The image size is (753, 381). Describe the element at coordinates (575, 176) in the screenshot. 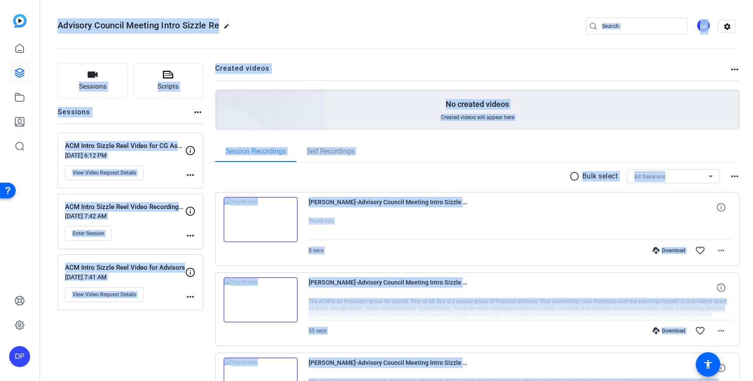

I see `mat-icon: radio_button_unchecked` at that location.